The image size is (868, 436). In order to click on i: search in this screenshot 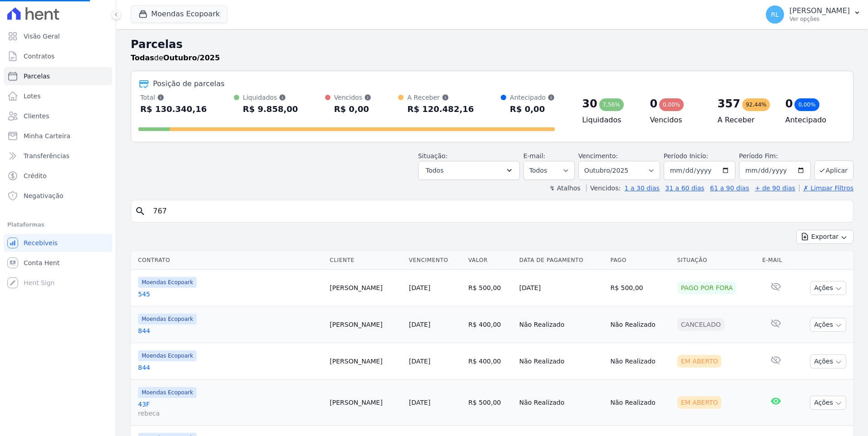, I will do `click(141, 211)`.